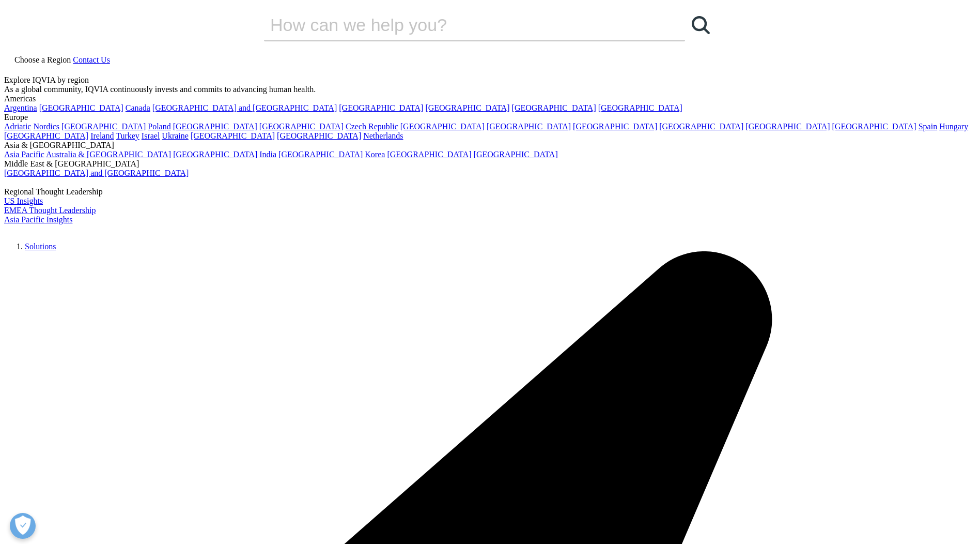 This screenshot has width=980, height=544. I want to click on span: Asia Pacific Insights, so click(38, 510).